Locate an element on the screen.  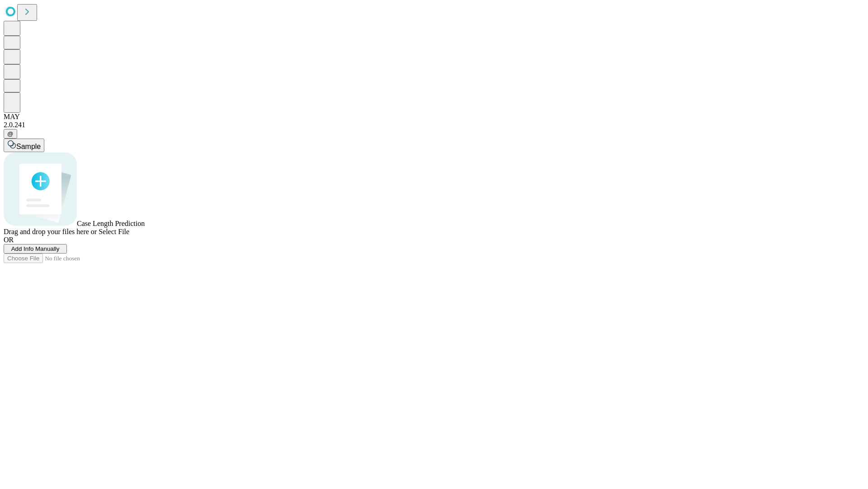
span: Case Length Prediction is located at coordinates (110, 223).